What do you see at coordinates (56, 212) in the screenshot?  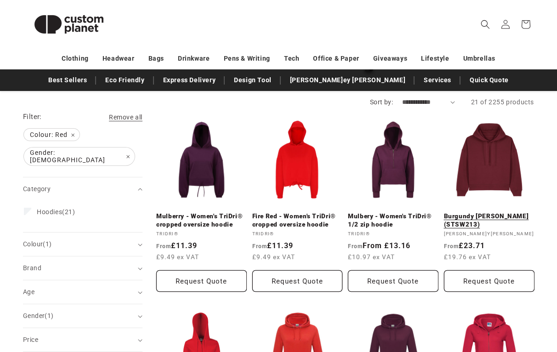 I see `span: (21)` at bounding box center [56, 212].